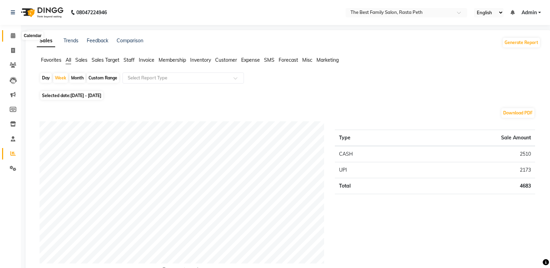 The height and width of the screenshot is (268, 550). What do you see at coordinates (529, 12) in the screenshot?
I see `span: Admin` at bounding box center [529, 12].